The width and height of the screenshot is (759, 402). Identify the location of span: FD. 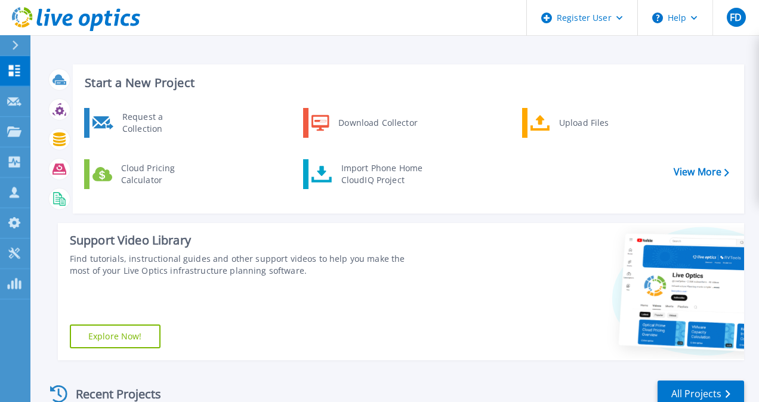
(735, 17).